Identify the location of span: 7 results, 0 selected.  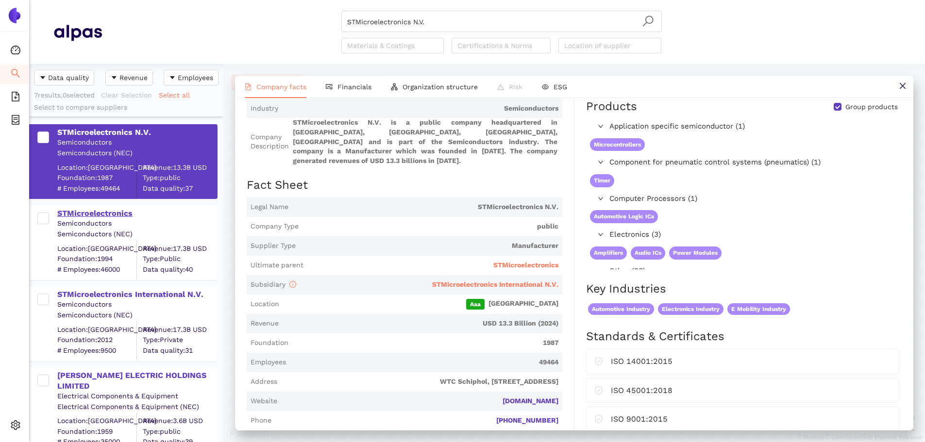
(64, 95).